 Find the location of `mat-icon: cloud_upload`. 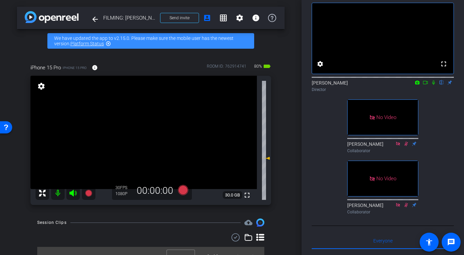

mat-icon: cloud_upload is located at coordinates (248, 223).